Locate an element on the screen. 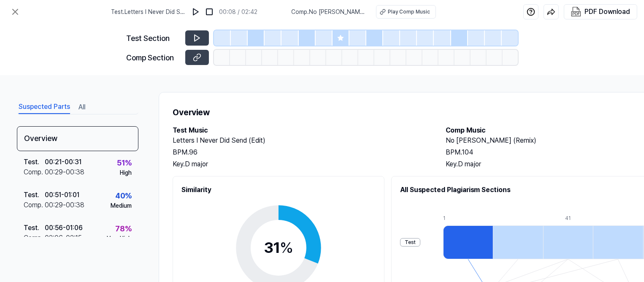  img: share is located at coordinates (551, 11).